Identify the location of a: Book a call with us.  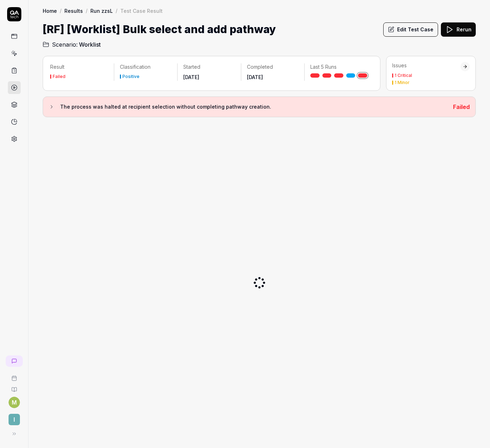
(14, 375).